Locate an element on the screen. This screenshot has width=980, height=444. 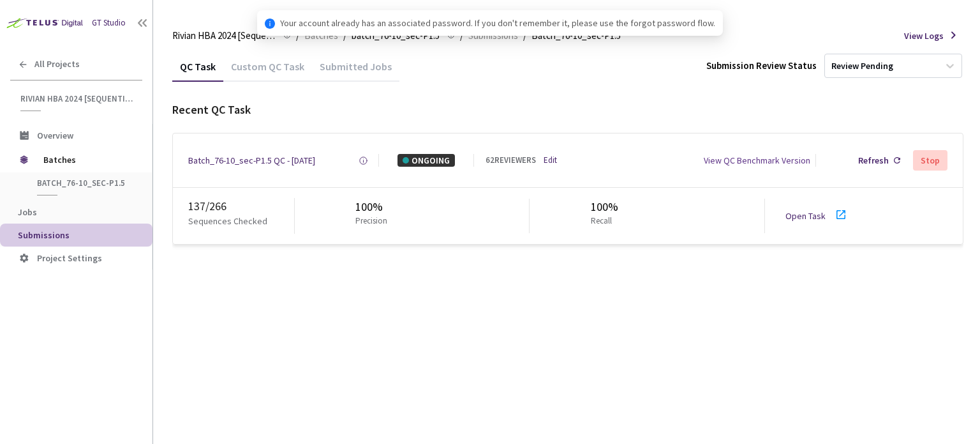
div: Refresh is located at coordinates (874, 161).